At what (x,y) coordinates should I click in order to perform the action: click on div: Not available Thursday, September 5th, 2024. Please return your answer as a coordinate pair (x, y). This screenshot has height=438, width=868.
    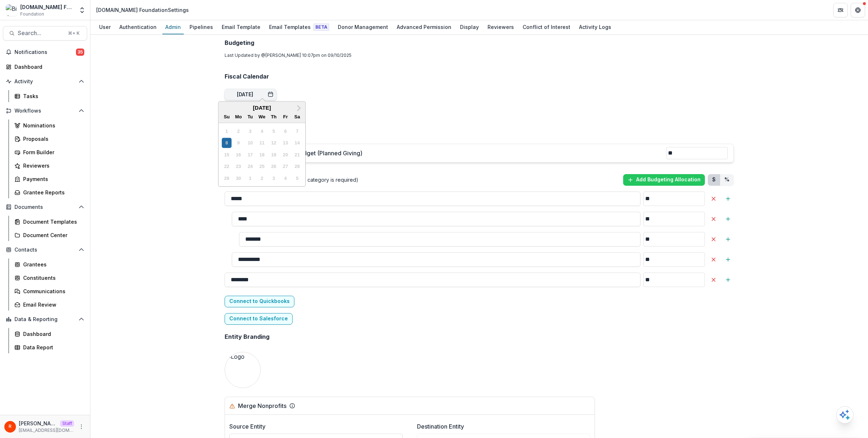
    Looking at the image, I should click on (273, 131).